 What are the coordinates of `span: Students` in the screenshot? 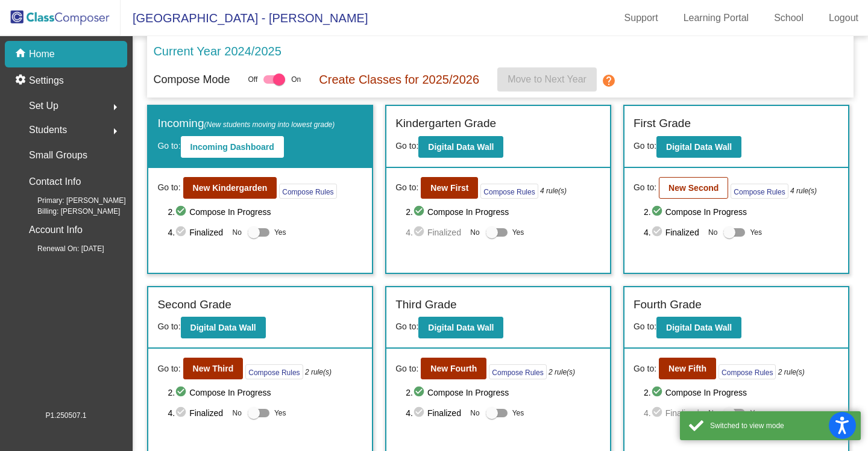 It's located at (48, 130).